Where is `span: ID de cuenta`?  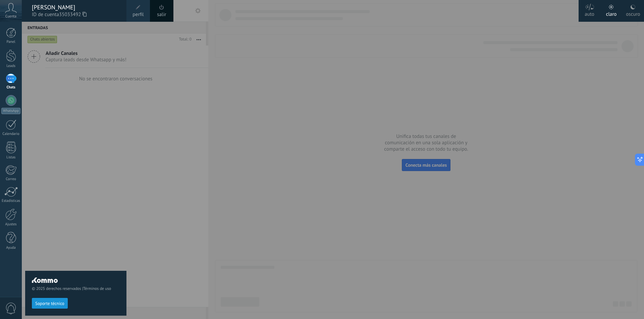 span: ID de cuenta is located at coordinates (76, 14).